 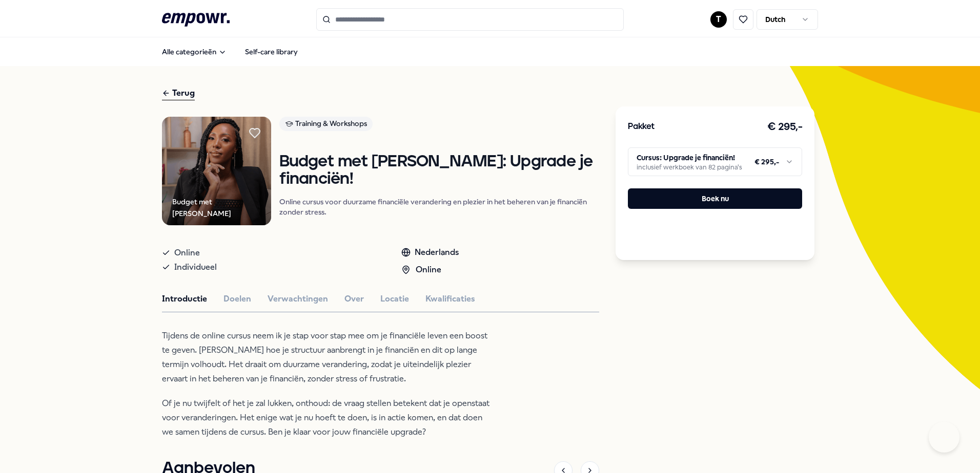 I want to click on div: Nederlands, so click(x=430, y=253).